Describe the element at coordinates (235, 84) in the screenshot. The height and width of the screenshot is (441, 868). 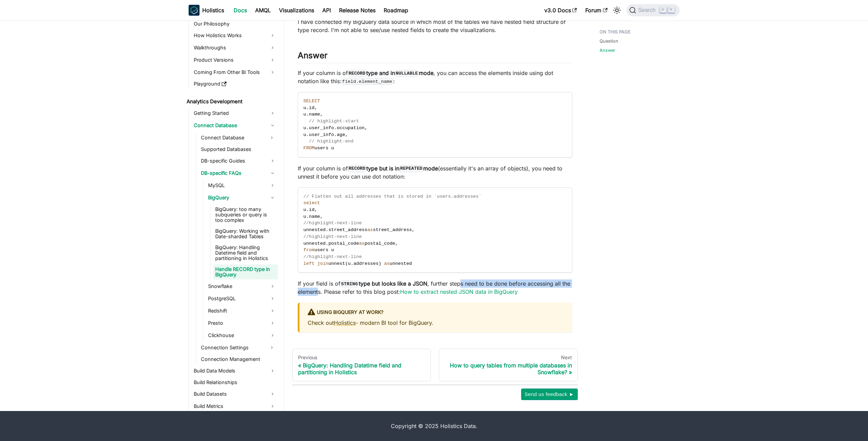
I see `a: Playground` at that location.